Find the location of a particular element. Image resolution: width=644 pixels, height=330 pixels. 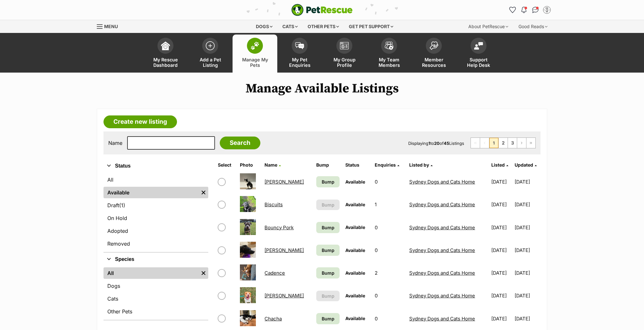

span: Support Help Desk is located at coordinates (479, 63).